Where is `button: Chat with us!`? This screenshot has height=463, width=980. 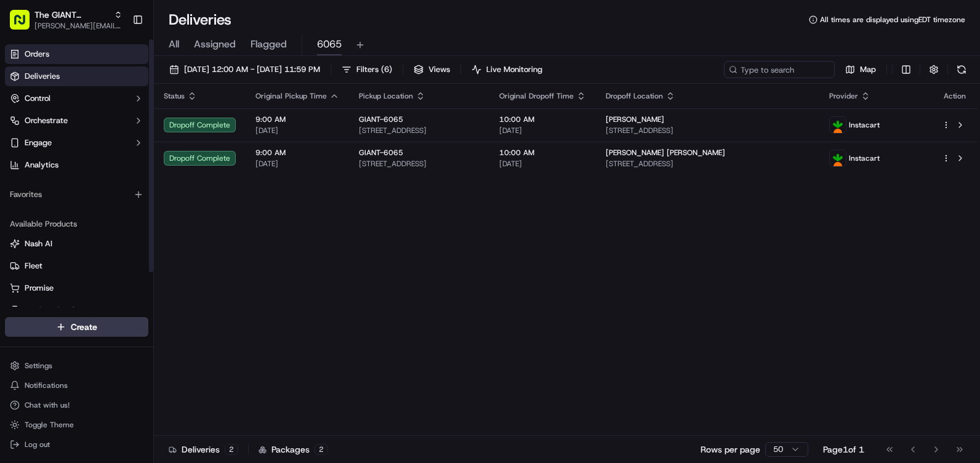
button: Chat with us! is located at coordinates (76, 405).